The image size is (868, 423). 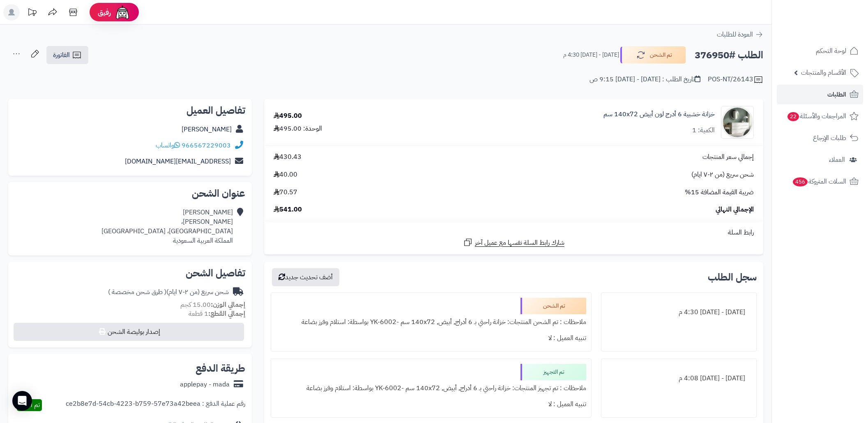 I want to click on a: 966567229003, so click(x=206, y=145).